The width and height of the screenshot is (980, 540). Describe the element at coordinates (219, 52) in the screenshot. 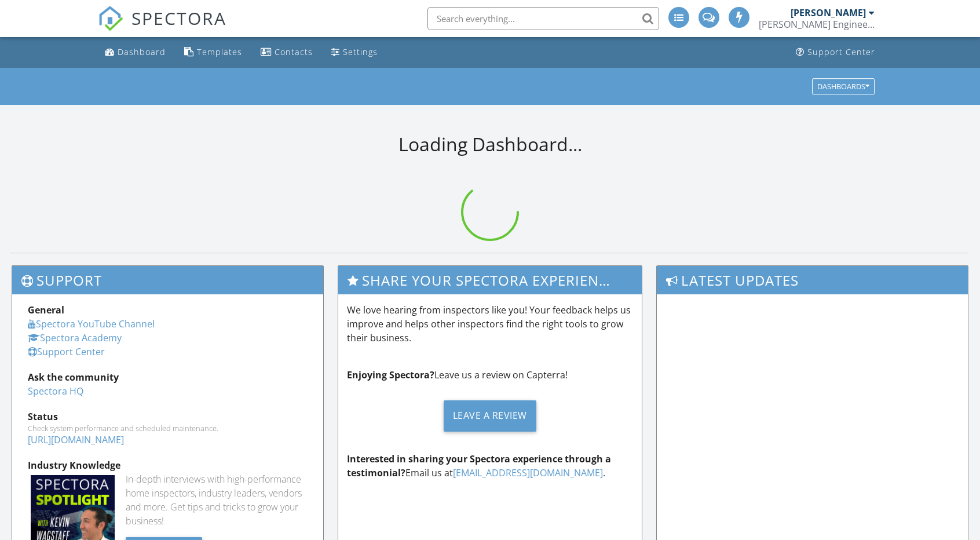

I see `div: Templates` at that location.